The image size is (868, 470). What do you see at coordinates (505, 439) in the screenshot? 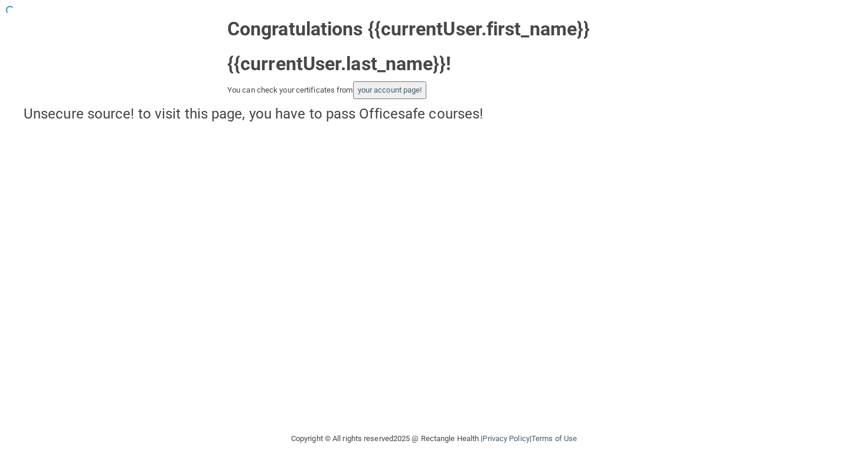
I see `a: Privacy Policy` at bounding box center [505, 439].